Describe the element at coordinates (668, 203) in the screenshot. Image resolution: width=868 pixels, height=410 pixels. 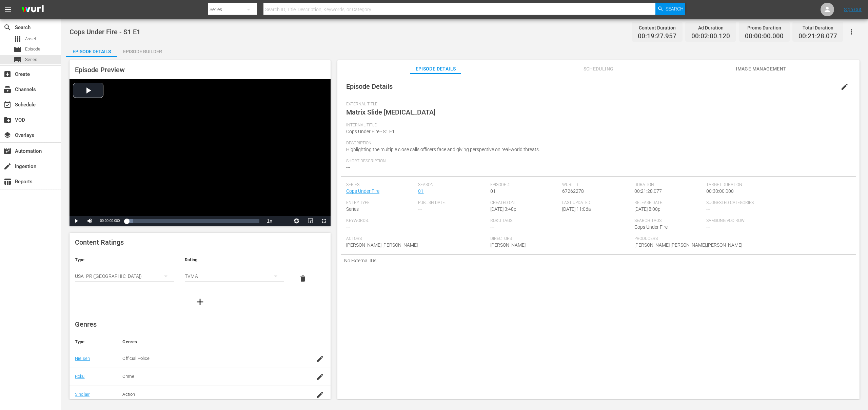
I see `span: Release Date:` at that location.